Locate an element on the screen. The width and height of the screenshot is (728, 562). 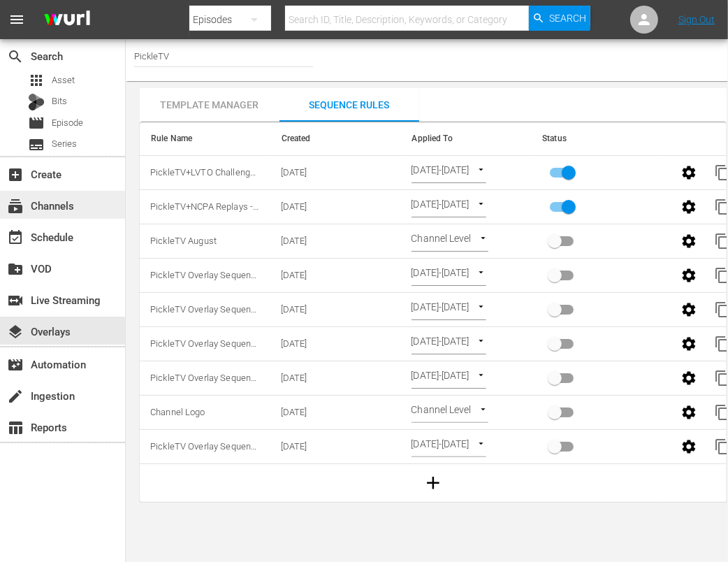
button: Sequence Rules is located at coordinates (350, 105).